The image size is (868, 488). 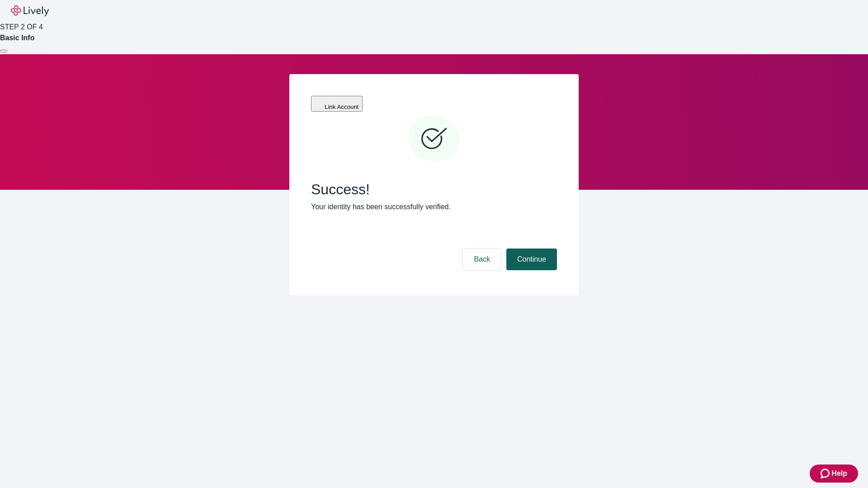 I want to click on svg: Checkmark icon, so click(x=434, y=139).